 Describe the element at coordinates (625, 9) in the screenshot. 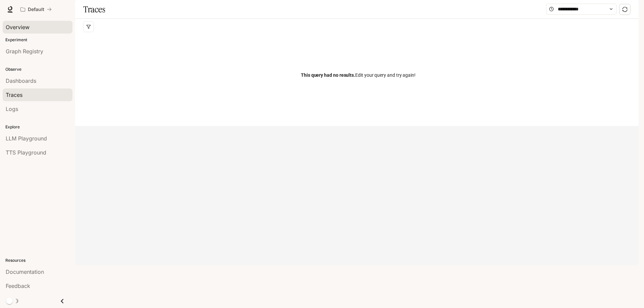

I see `span: sync` at that location.